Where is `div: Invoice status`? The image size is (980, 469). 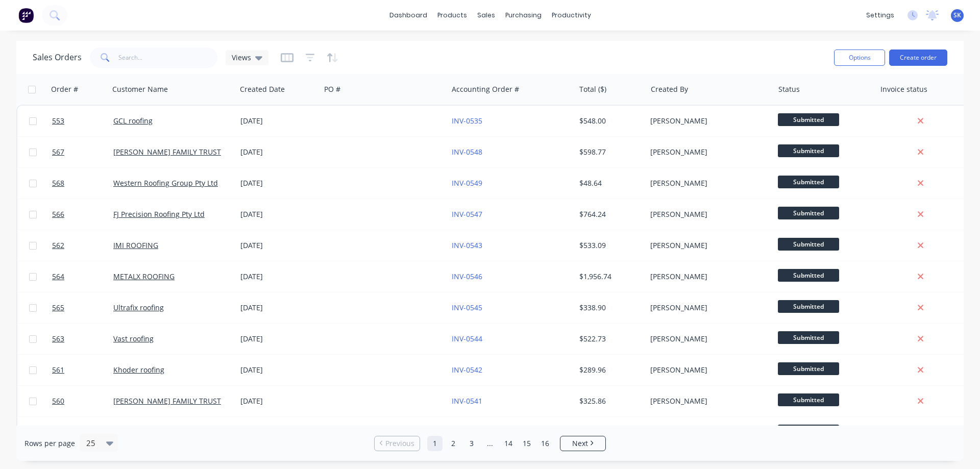 div: Invoice status is located at coordinates (904, 90).